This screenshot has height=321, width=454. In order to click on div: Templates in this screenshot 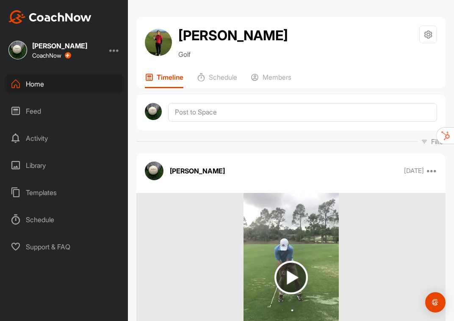, I will do `click(64, 192)`.